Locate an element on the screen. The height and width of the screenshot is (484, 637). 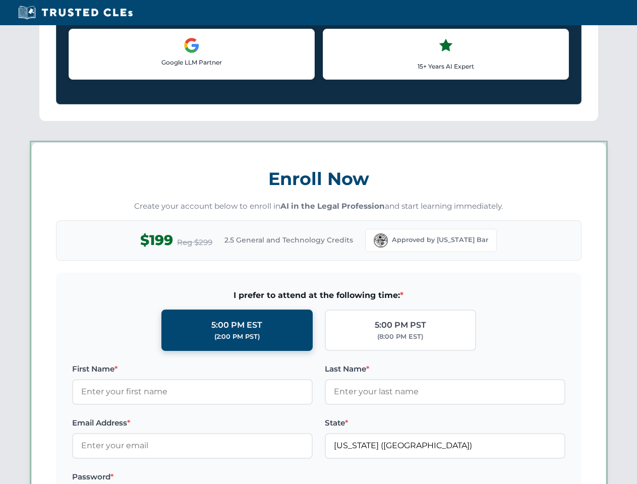
strong: AI in the Legal Profession is located at coordinates (332, 206).